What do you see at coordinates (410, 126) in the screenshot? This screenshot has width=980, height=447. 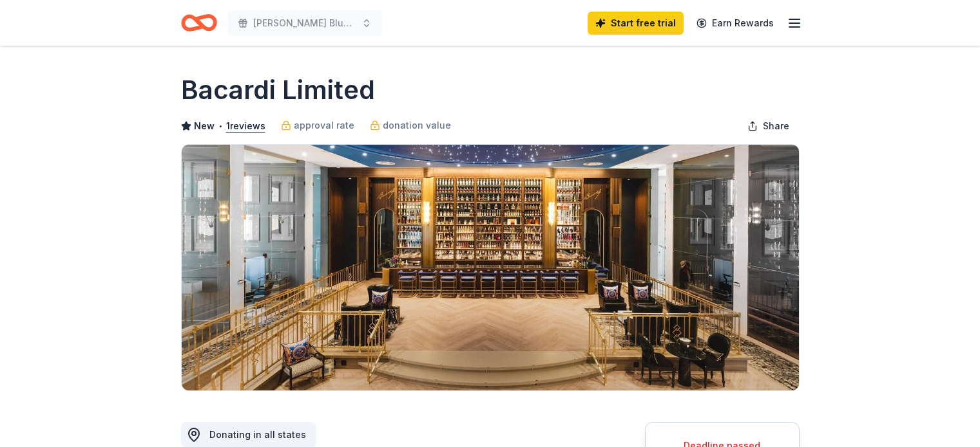 I see `a: donation value` at bounding box center [410, 126].